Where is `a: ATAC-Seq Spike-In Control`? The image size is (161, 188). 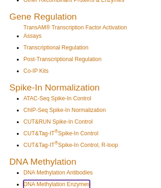
a: ATAC-Seq Spike-In Control is located at coordinates (57, 98).